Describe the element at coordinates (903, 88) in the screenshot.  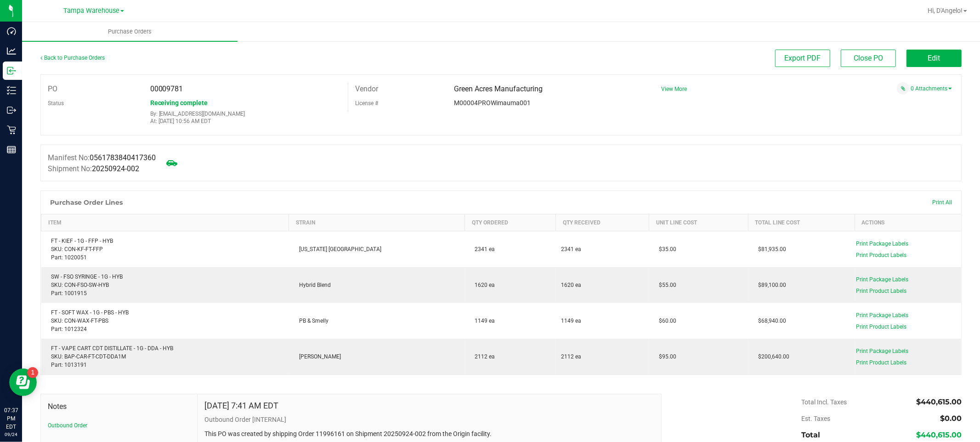
I see `span: Attach a document` at that location.